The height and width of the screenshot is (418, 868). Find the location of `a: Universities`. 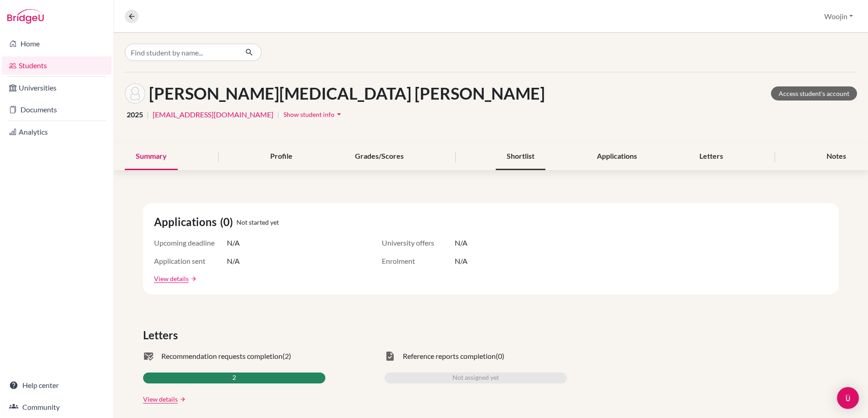

a: Universities is located at coordinates (56, 88).